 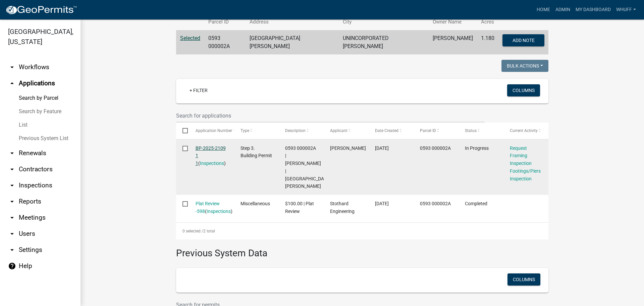 I want to click on span: Add Note, so click(x=523, y=40).